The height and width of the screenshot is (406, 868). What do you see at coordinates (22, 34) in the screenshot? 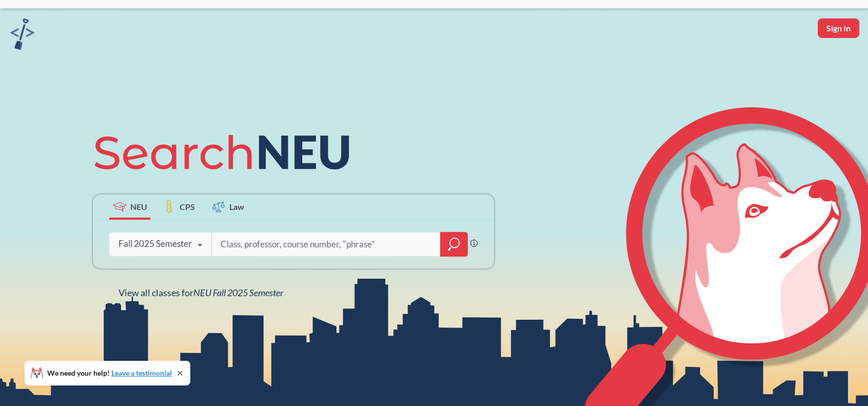
I see `img: sandbox logo` at bounding box center [22, 34].